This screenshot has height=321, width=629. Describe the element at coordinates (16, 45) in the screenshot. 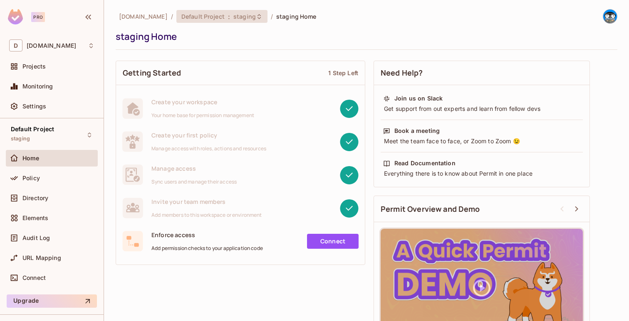

I see `span: D` at that location.